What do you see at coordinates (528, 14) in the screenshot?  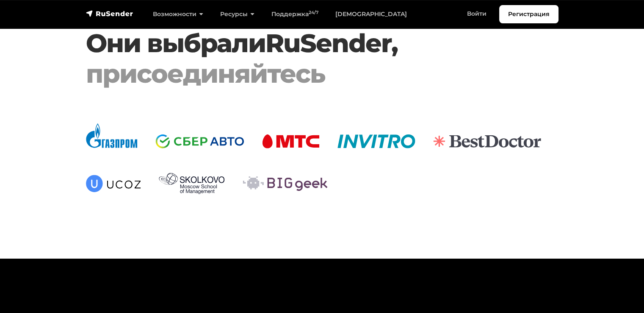 I see `a: Регистрация` at bounding box center [528, 14].